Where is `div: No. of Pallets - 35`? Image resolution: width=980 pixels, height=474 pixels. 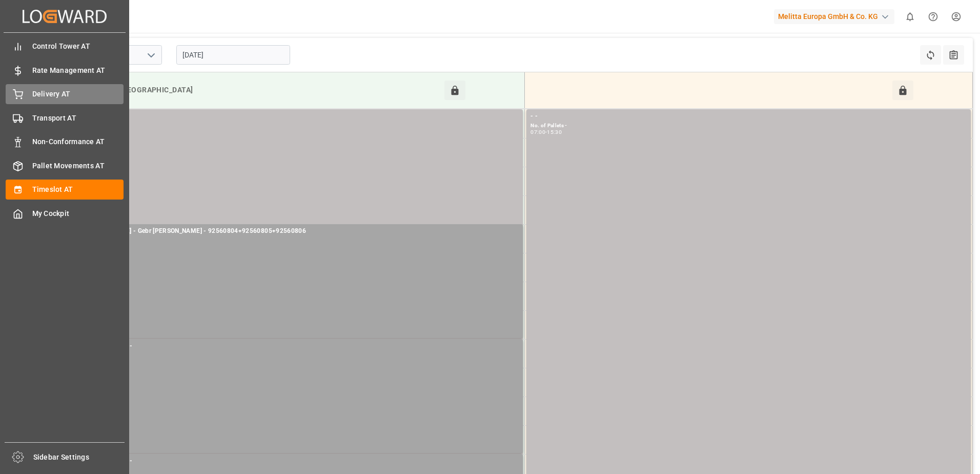
div: No. of Pallets - 35 is located at coordinates (300, 241).